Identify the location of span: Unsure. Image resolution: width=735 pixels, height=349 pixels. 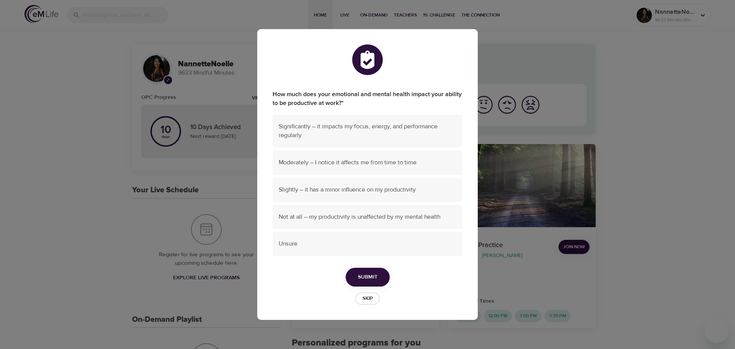
(368, 243).